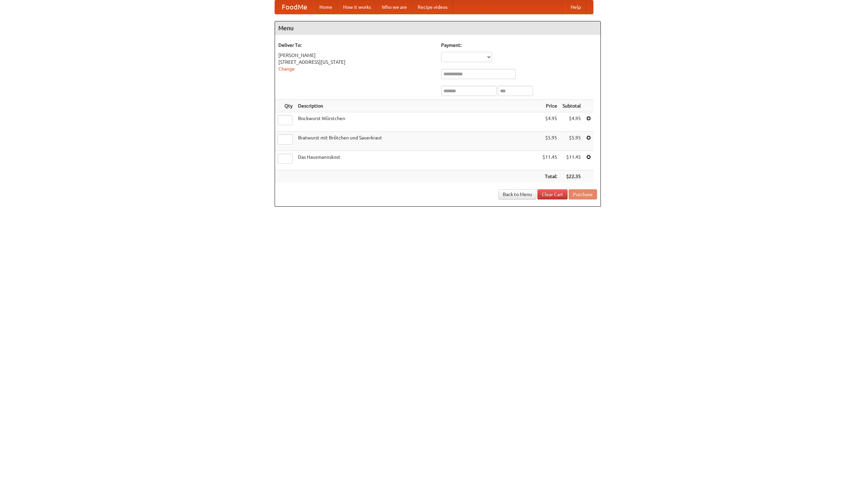 This screenshot has height=480, width=868. Describe the element at coordinates (418, 106) in the screenshot. I see `th: Description` at that location.